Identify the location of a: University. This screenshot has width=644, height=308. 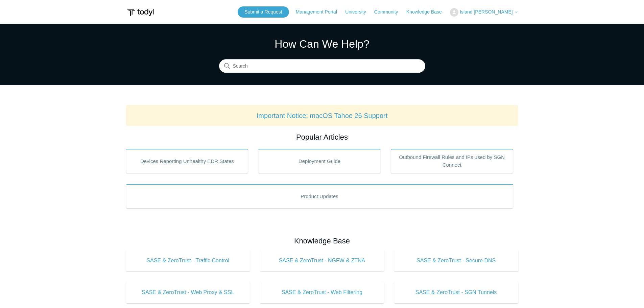
(359, 12).